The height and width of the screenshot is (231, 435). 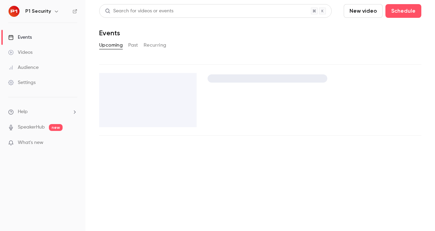 What do you see at coordinates (23, 67) in the screenshot?
I see `div: Audience` at bounding box center [23, 67].